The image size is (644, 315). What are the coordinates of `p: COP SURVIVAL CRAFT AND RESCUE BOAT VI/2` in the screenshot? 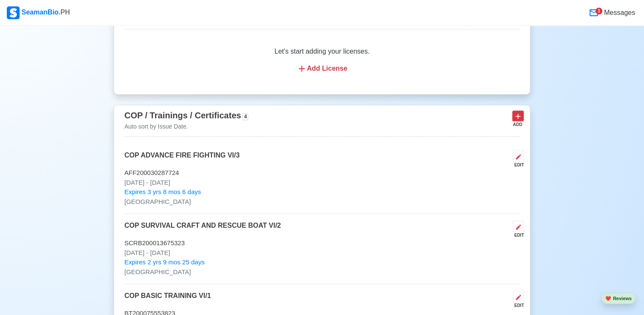 It's located at (202, 229).